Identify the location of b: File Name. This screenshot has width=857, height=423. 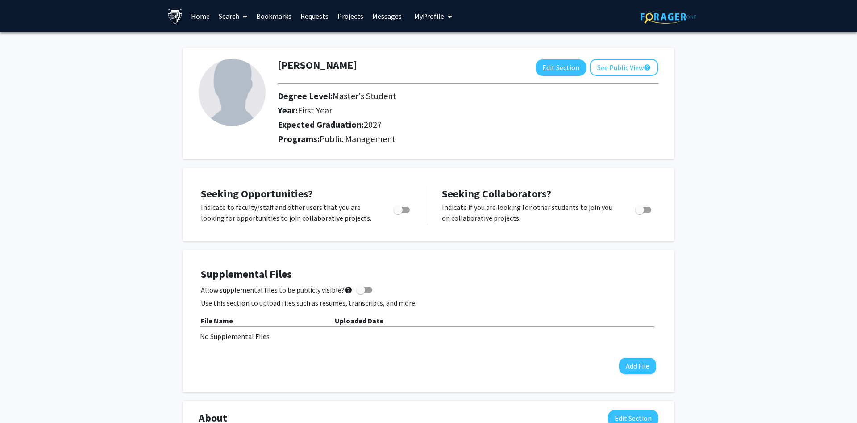
(217, 320).